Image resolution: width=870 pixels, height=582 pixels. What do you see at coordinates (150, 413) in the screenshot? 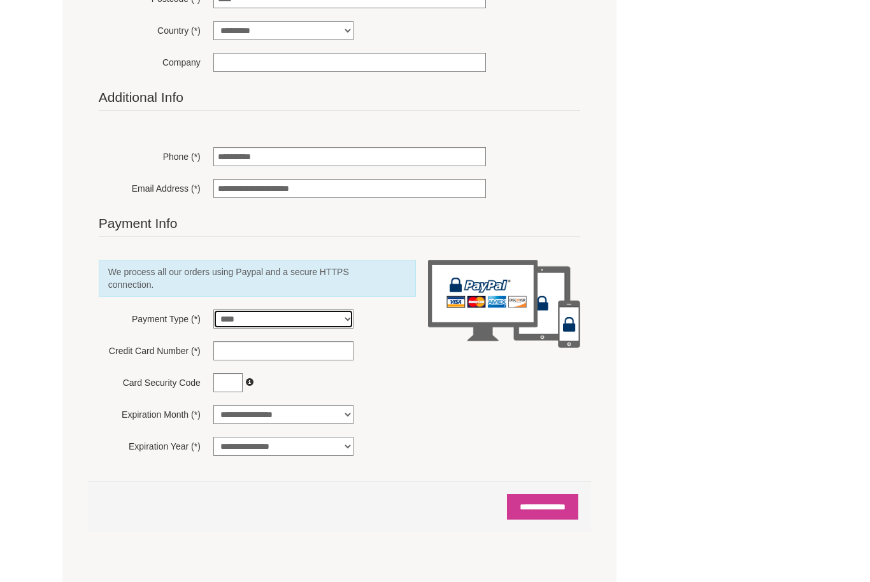
I see `label: Expiration Month (*)` at bounding box center [150, 413].